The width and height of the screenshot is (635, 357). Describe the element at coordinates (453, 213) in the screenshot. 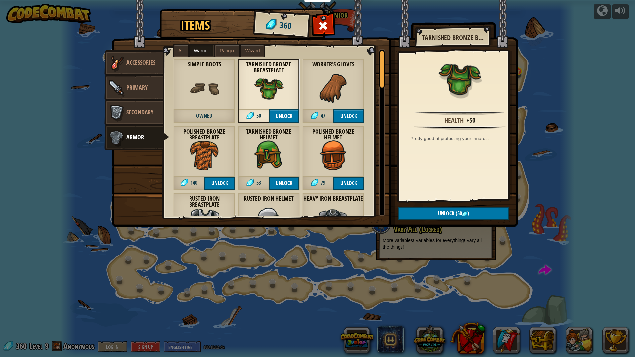

I see `button: Unlock(50)` at that location.